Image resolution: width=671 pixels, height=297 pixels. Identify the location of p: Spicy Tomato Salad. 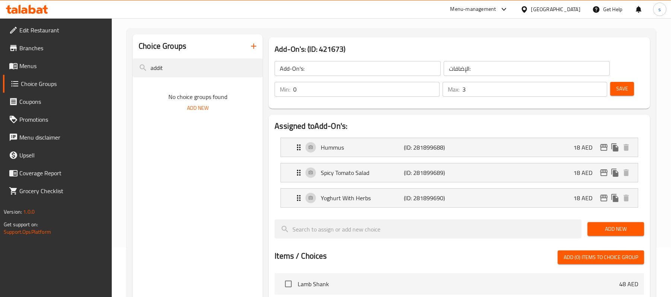
(362, 173).